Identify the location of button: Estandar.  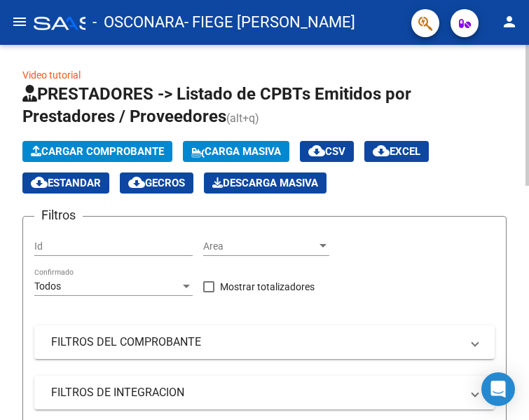
(65, 183).